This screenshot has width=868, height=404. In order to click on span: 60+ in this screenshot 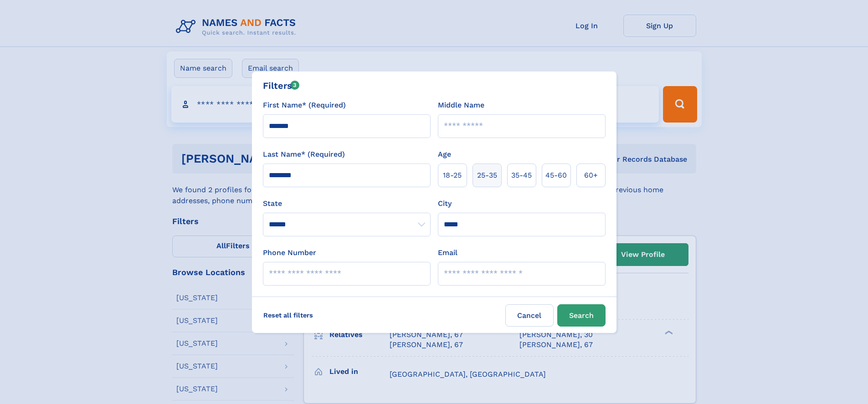, I will do `click(591, 176)`.